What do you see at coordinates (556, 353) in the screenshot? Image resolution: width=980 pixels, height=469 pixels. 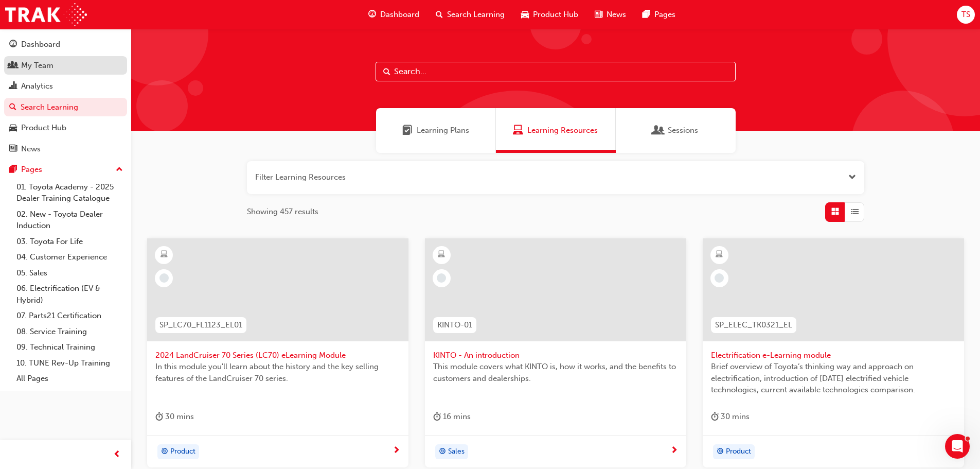 I see `a: KINTO-01KINTO - An introductionThis module covers what KINTO is, how it works, and the benefits t...` at bounding box center [556, 353].